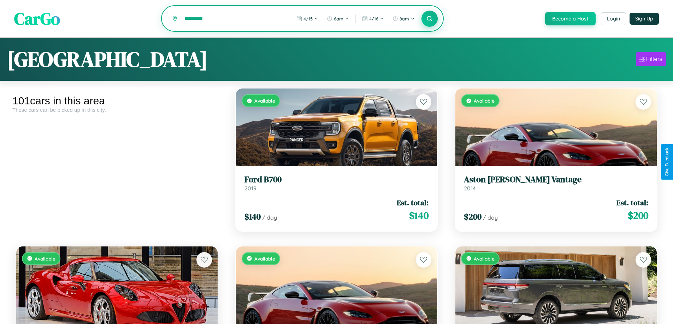 The width and height of the screenshot is (673, 324). Describe the element at coordinates (650, 59) in the screenshot. I see `button: Filters` at that location.